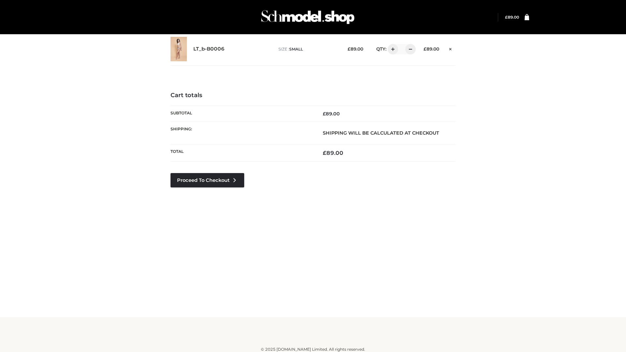  I want to click on a: Schmodel Admin 964, so click(308, 17).